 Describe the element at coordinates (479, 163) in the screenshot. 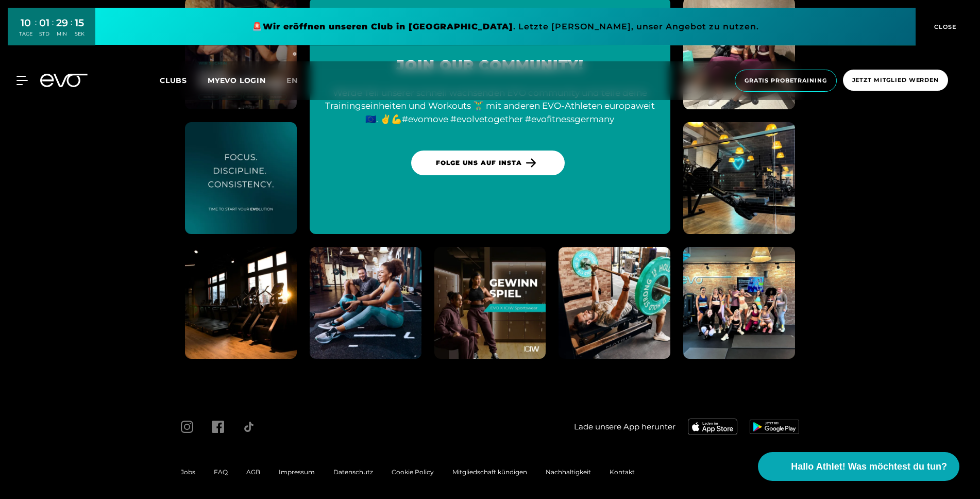

I see `span: FOLGE UNS AUF INSTA` at that location.